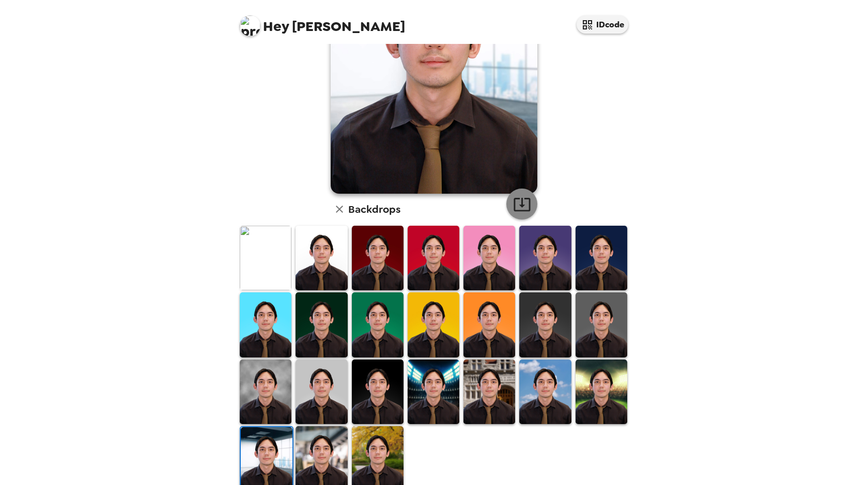 The image size is (868, 485). What do you see at coordinates (602, 24) in the screenshot?
I see `button: IDcode` at bounding box center [602, 24].